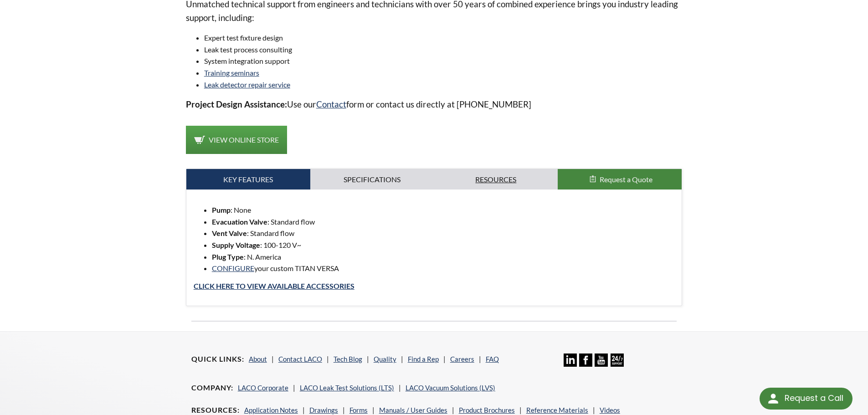 The width and height of the screenshot is (868, 415). Describe the element at coordinates (413, 410) in the screenshot. I see `a: Manuals / User Guides` at that location.